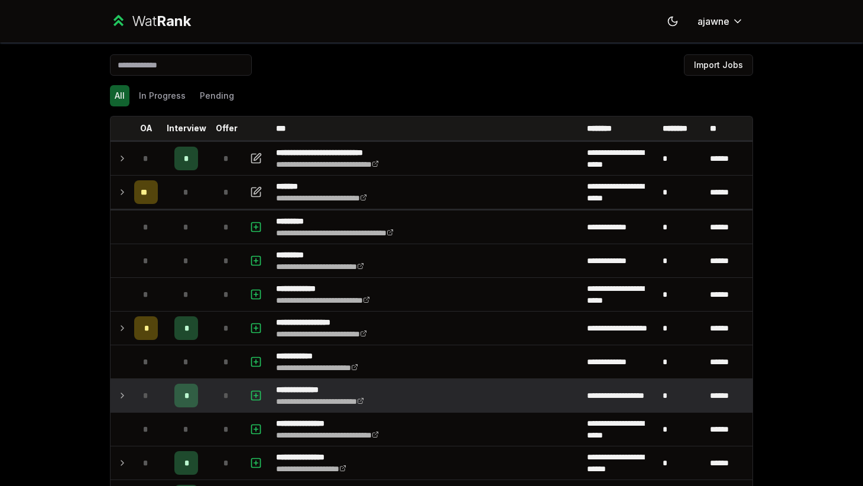 The width and height of the screenshot is (863, 486). Describe the element at coordinates (150, 21) in the screenshot. I see `a: WatRank` at that location.